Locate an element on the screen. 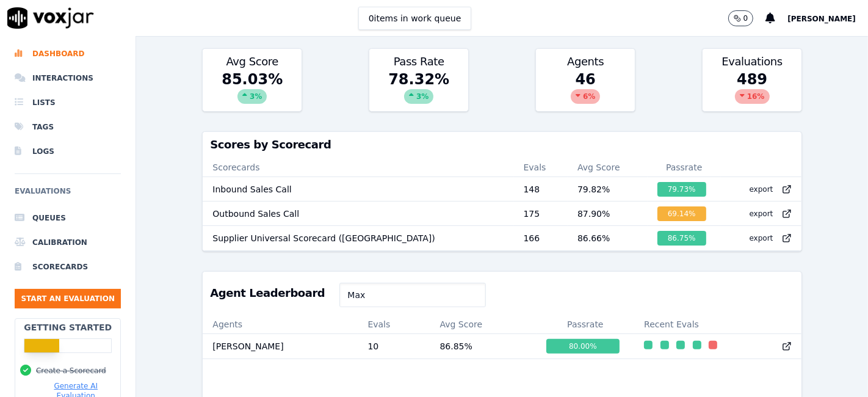  h3: Avg Score is located at coordinates (252, 62).